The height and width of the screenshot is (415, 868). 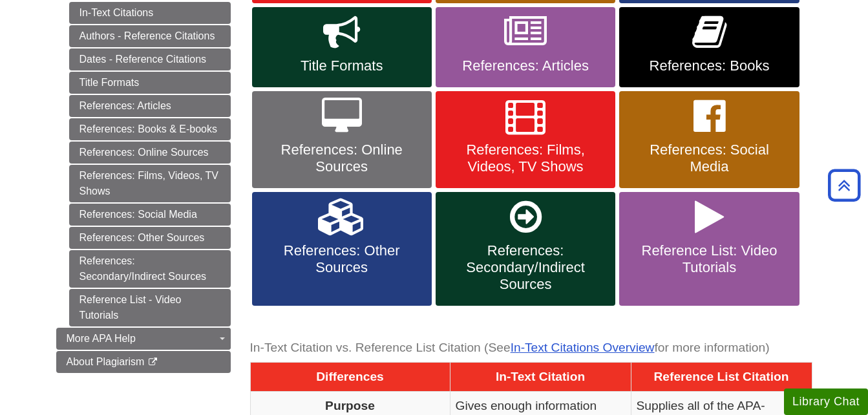 What do you see at coordinates (150, 129) in the screenshot?
I see `a: References: Books & E-books` at bounding box center [150, 129].